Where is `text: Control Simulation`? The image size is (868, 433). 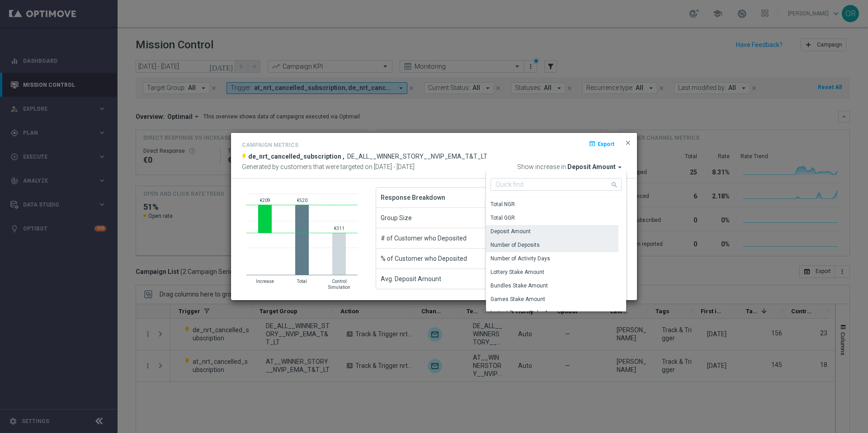
text: Control Simulation is located at coordinates (339, 284).